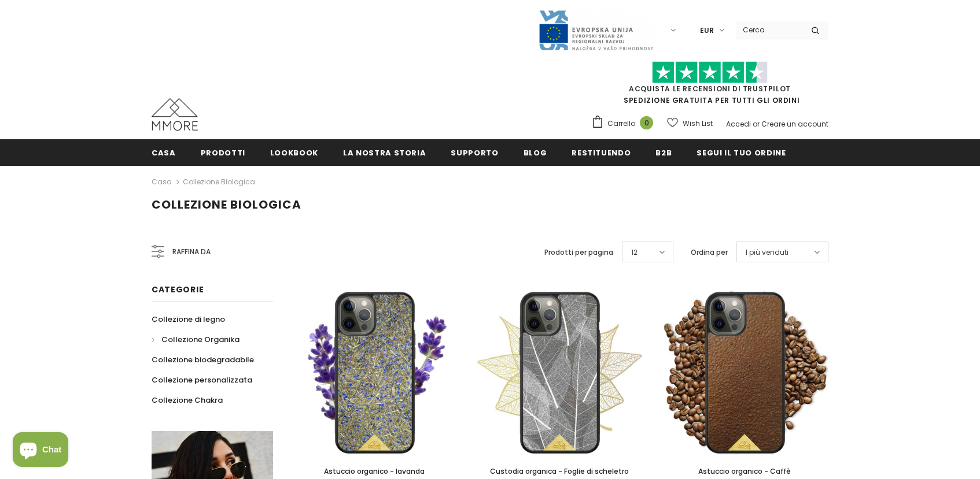 This screenshot has width=980, height=479. What do you see at coordinates (601, 152) in the screenshot?
I see `a: Restituendo` at bounding box center [601, 152].